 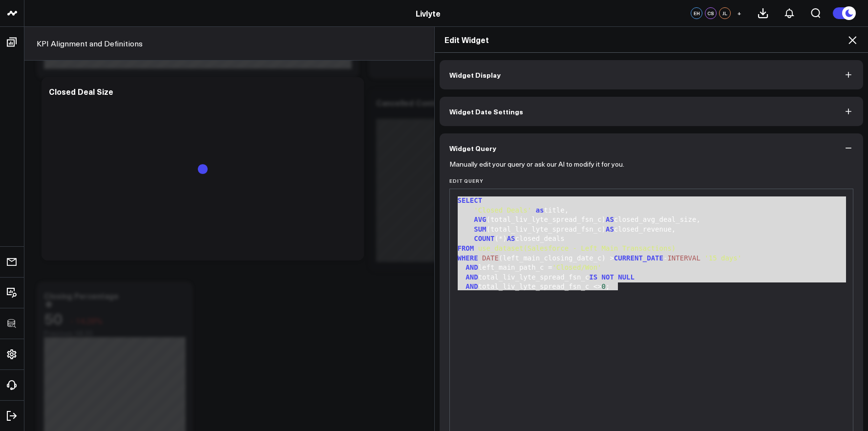 What do you see at coordinates (490, 258) in the screenshot?
I see `span: DATE` at bounding box center [490, 258].